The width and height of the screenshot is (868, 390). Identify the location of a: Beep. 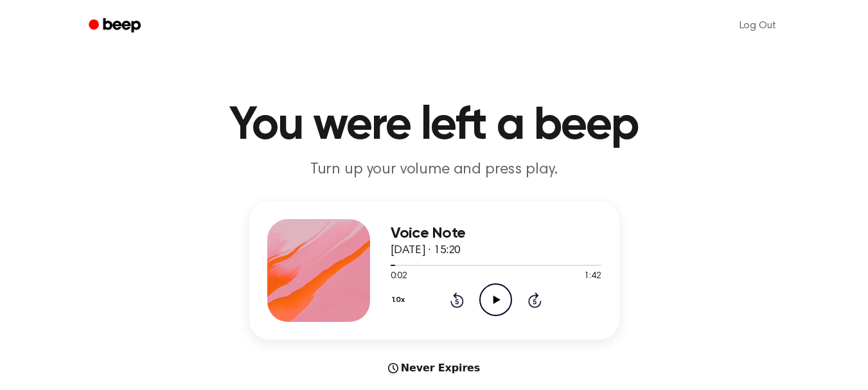
(115, 26).